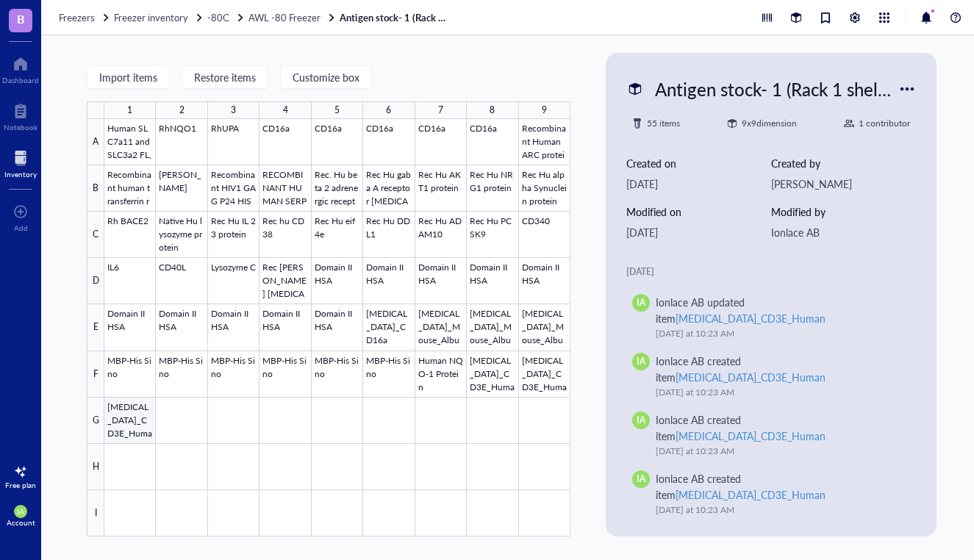 The height and width of the screenshot is (560, 974). Describe the element at coordinates (159, 18) in the screenshot. I see `a: Freezer inventory` at that location.